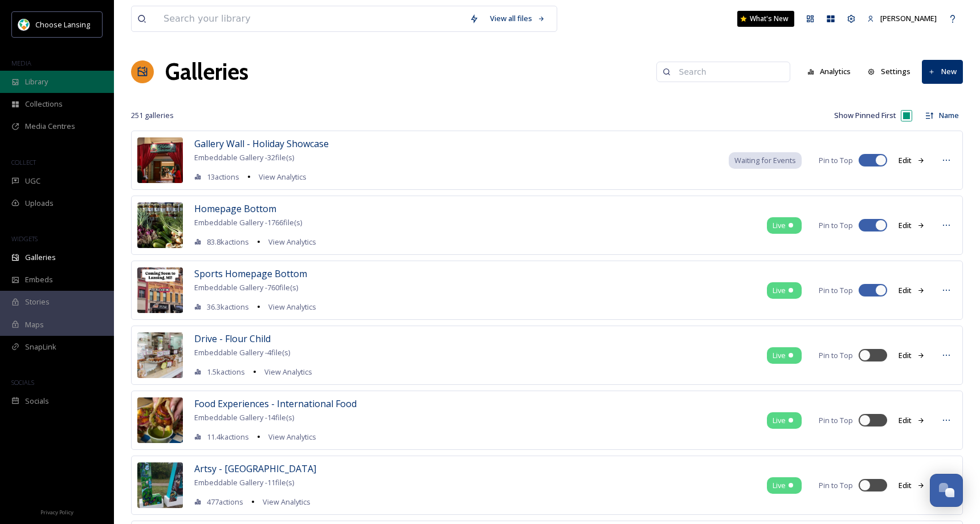 The width and height of the screenshot is (980, 524). What do you see at coordinates (225, 501) in the screenshot?
I see `span: 477 actions` at bounding box center [225, 501].